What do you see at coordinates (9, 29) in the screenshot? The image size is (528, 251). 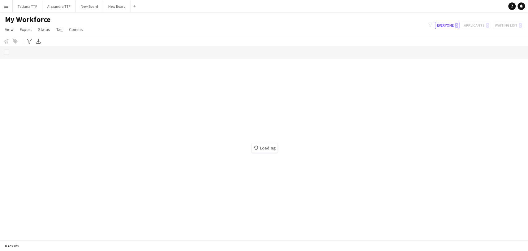 I see `span: View` at bounding box center [9, 29].